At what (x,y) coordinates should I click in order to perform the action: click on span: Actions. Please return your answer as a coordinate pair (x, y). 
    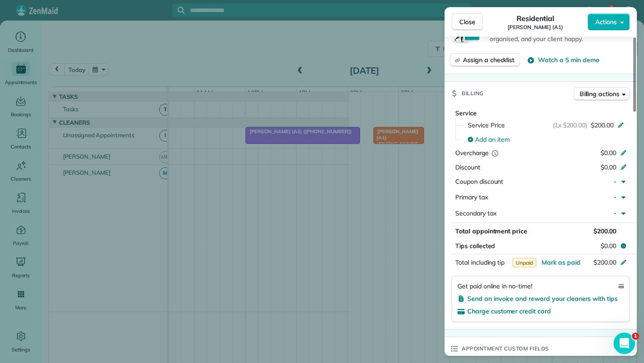
    Looking at the image, I should click on (606, 22).